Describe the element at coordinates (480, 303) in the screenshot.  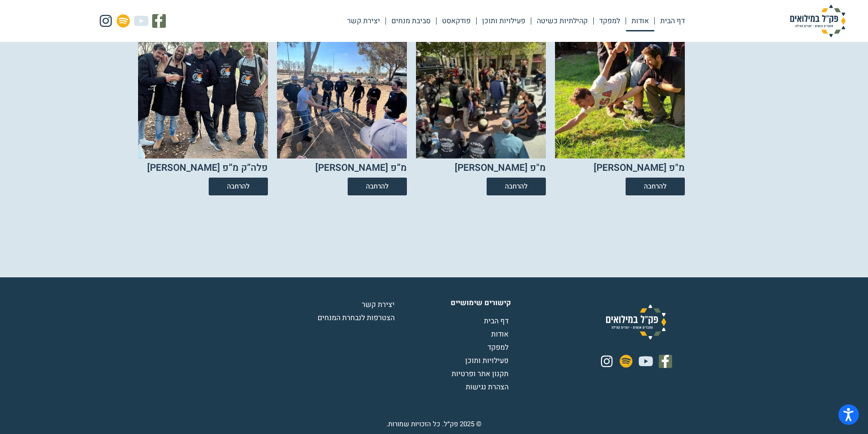
I see `b: קישורים שימושיים` at that location.